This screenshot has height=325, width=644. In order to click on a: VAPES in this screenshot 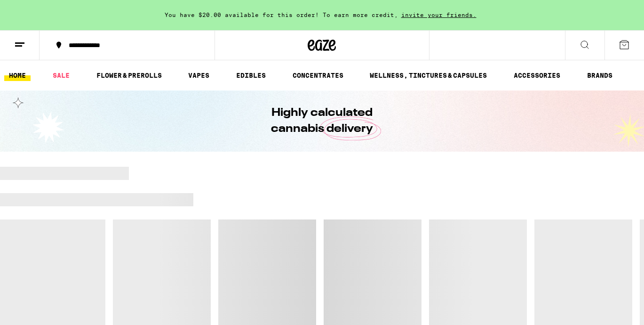, I will do `click(199, 75)`.